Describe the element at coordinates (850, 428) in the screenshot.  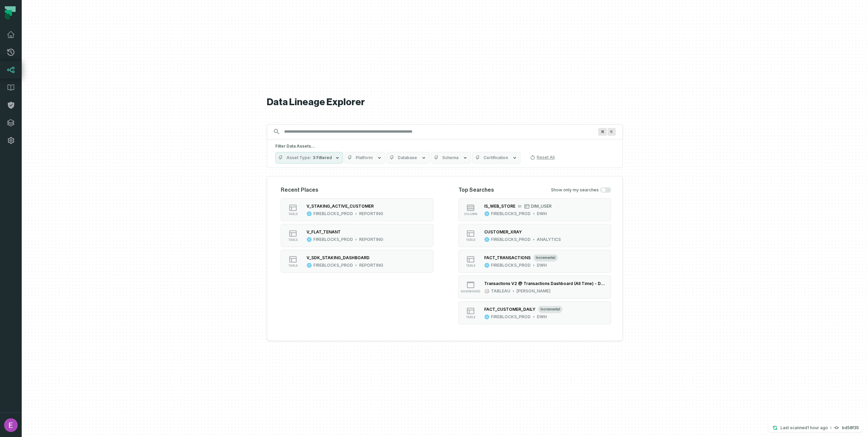
I see `h4: bd58f35` at that location.